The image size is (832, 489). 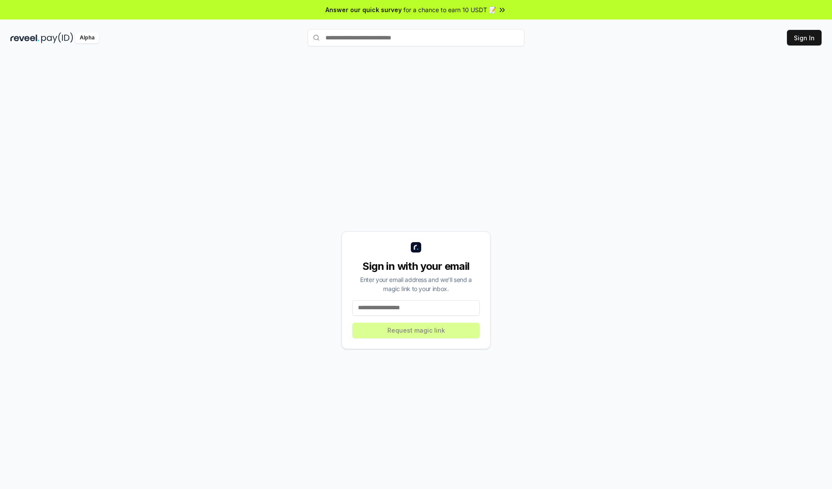 I want to click on div: Sign in with your email, so click(x=416, y=266).